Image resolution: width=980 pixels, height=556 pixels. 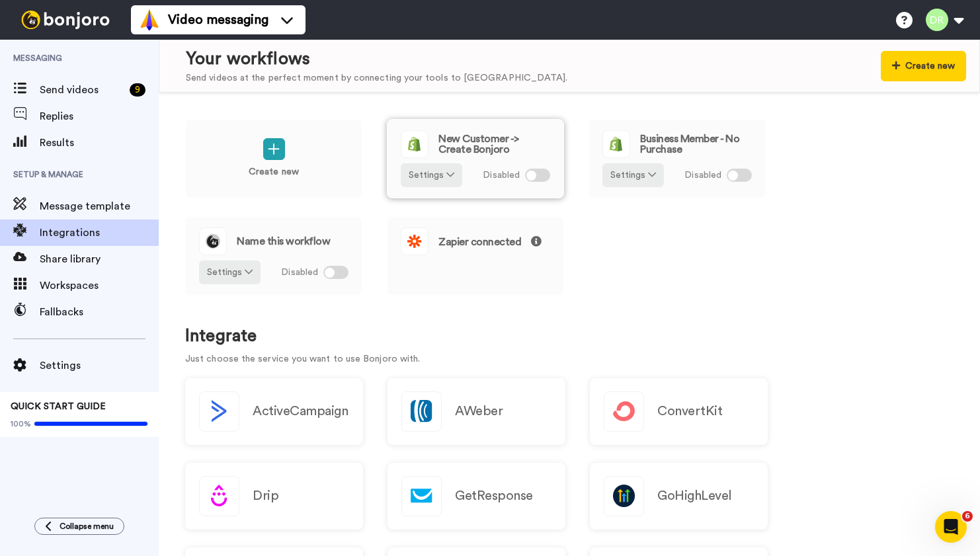 What do you see at coordinates (266, 496) in the screenshot?
I see `h2: Drip` at bounding box center [266, 496].